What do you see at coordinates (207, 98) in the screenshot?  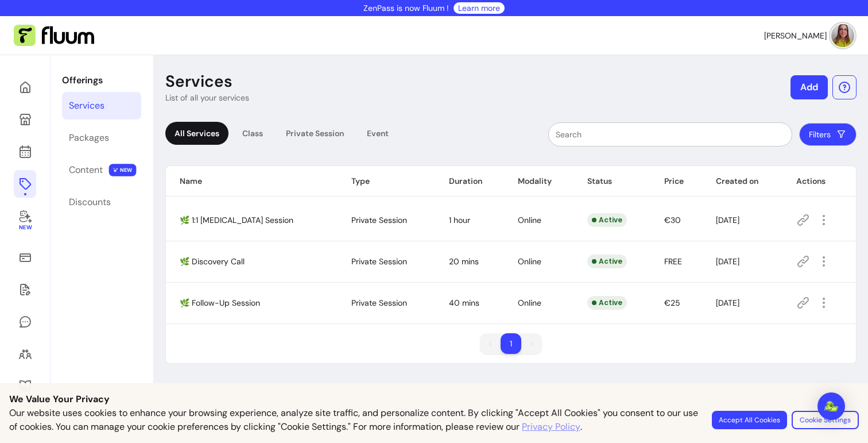 I see `p: List of all your services` at bounding box center [207, 98].